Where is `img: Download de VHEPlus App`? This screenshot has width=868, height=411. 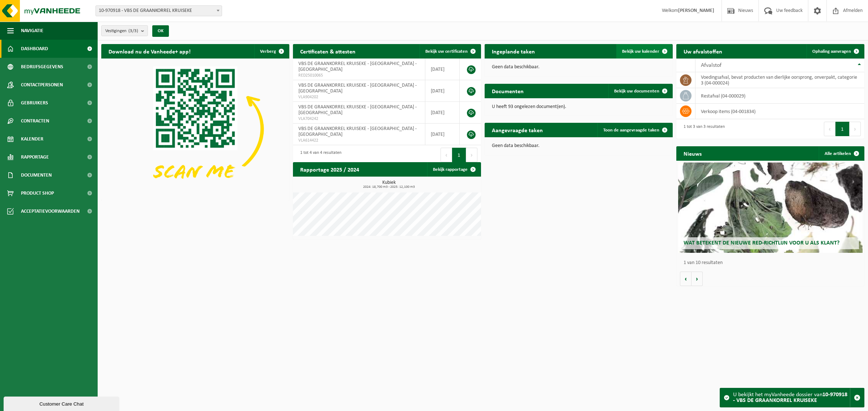
img: Download de VHEPlus App is located at coordinates (195, 129).